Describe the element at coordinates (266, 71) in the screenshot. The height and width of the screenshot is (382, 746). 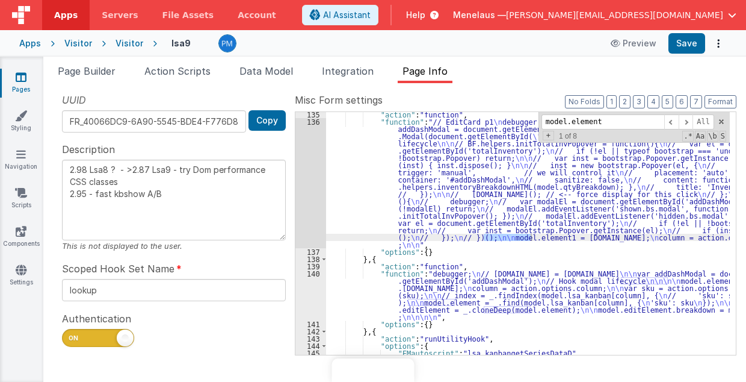
I see `span: Data Model` at that location.